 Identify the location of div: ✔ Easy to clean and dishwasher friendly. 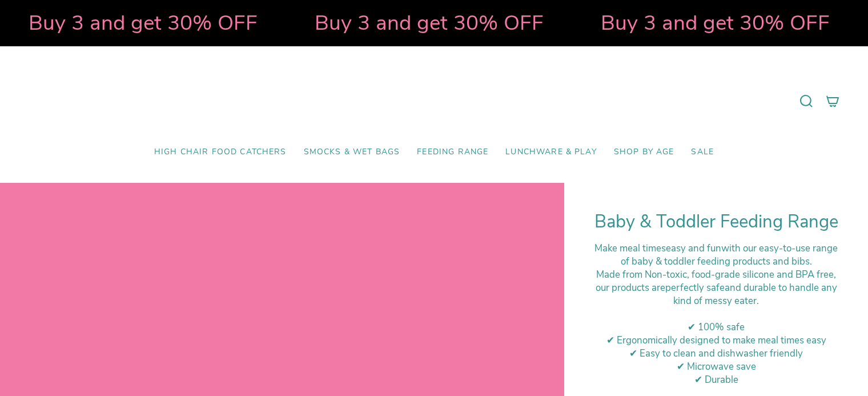
(716, 353).